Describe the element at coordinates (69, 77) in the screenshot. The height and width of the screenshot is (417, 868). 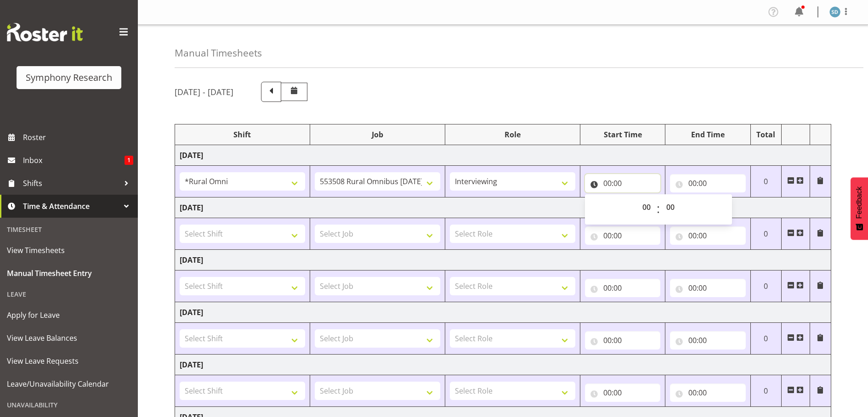
I see `div: Symphony Research` at that location.